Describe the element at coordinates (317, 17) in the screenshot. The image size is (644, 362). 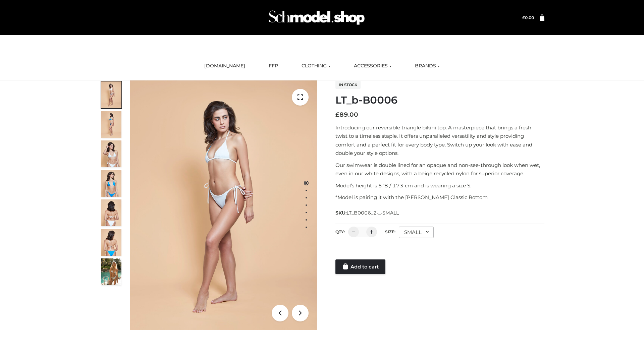
I see `img: Schmodel Admin 964` at that location.